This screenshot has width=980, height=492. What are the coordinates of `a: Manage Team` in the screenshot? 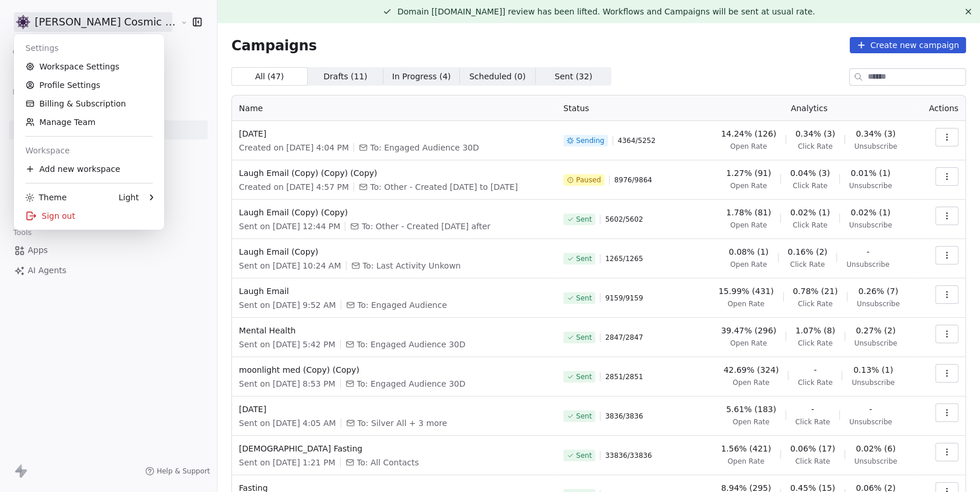 It's located at (89, 122).